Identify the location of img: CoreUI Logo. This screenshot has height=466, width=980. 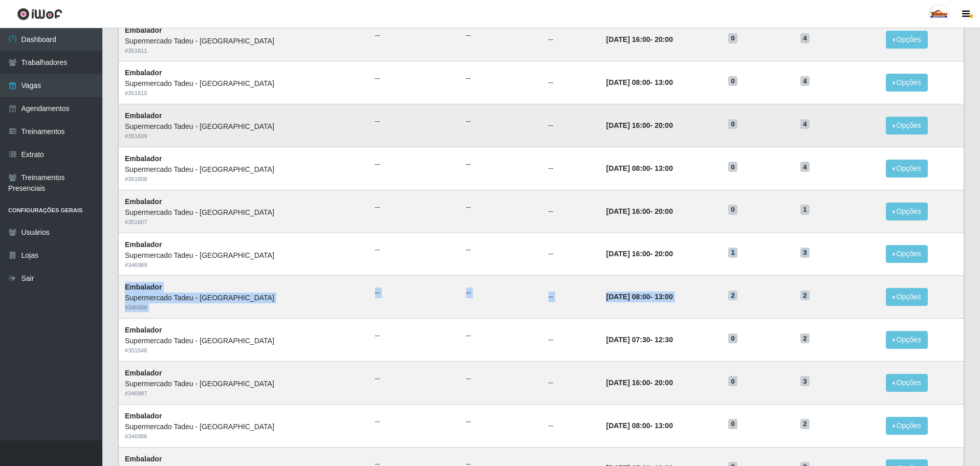
(39, 14).